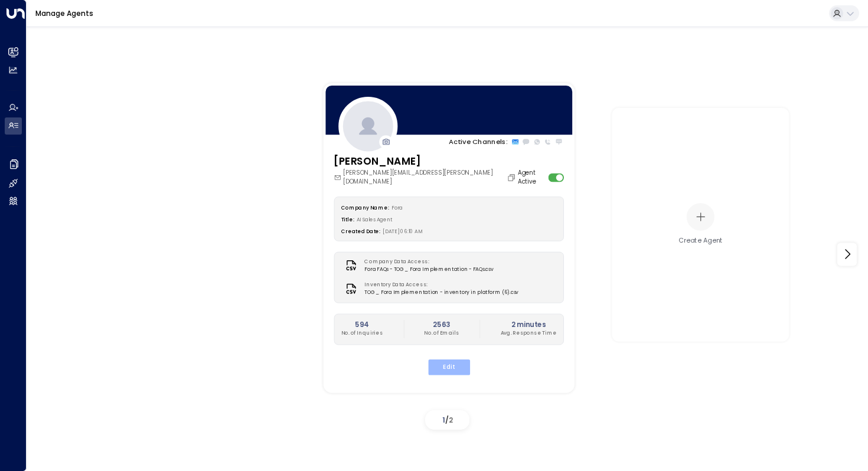  I want to click on a: Manage Agents, so click(64, 13).